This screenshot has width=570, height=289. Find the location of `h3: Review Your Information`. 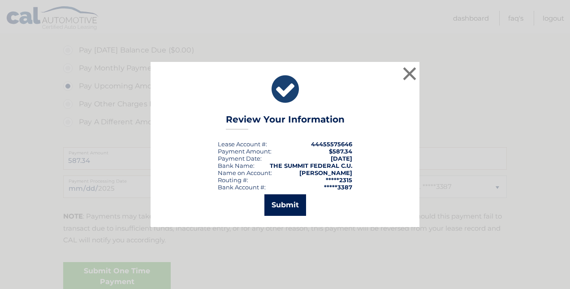

h3: Review Your Information is located at coordinates (285, 121).